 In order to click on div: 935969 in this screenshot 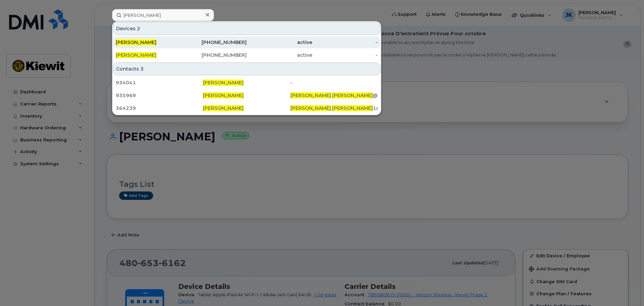, I will do `click(159, 96)`.